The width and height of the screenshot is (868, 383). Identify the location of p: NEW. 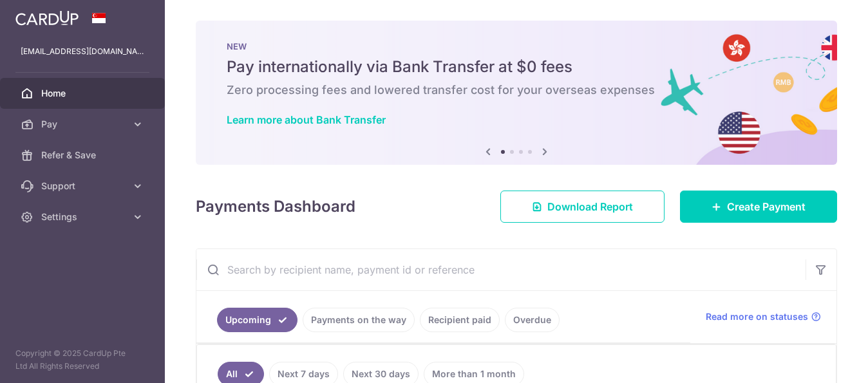
(516, 46).